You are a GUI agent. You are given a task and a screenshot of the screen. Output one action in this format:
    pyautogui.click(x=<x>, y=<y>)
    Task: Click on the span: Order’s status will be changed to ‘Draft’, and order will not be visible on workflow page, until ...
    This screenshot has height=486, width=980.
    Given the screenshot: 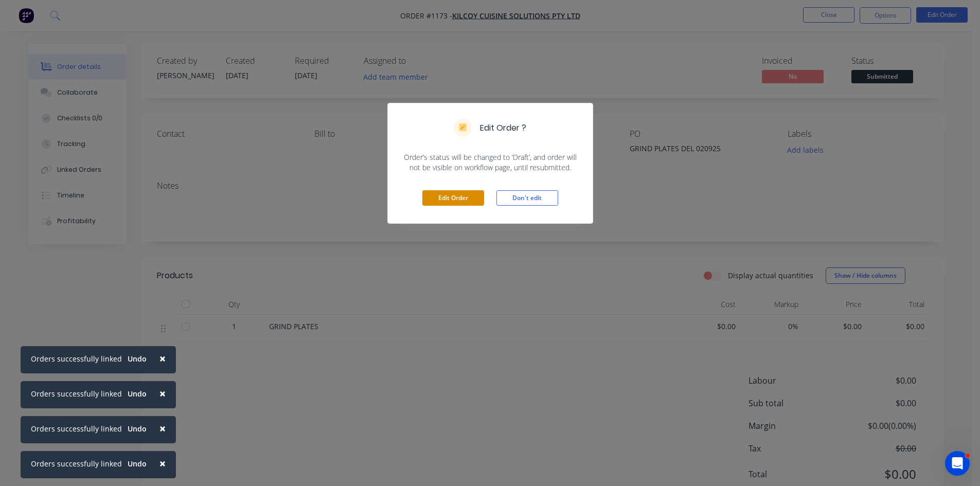 What is the action you would take?
    pyautogui.click(x=490, y=162)
    